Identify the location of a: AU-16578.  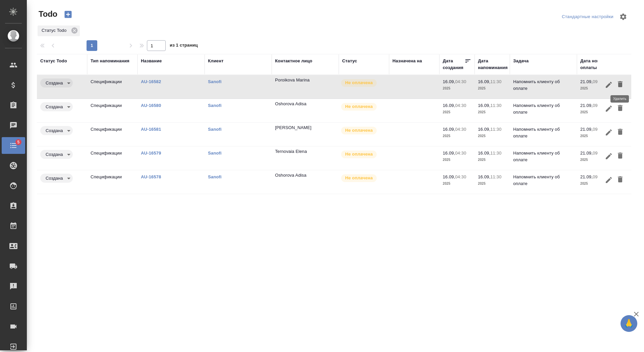
(151, 177).